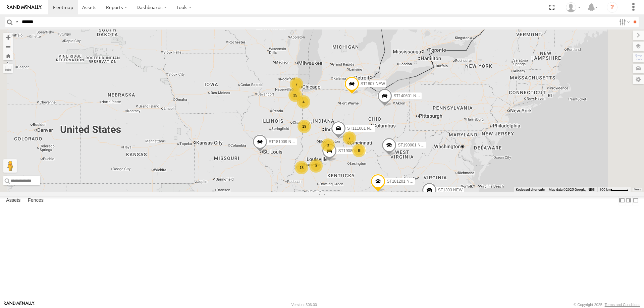  Describe the element at coordinates (362, 128) in the screenshot. I see `span: ST111001 NEW` at that location.